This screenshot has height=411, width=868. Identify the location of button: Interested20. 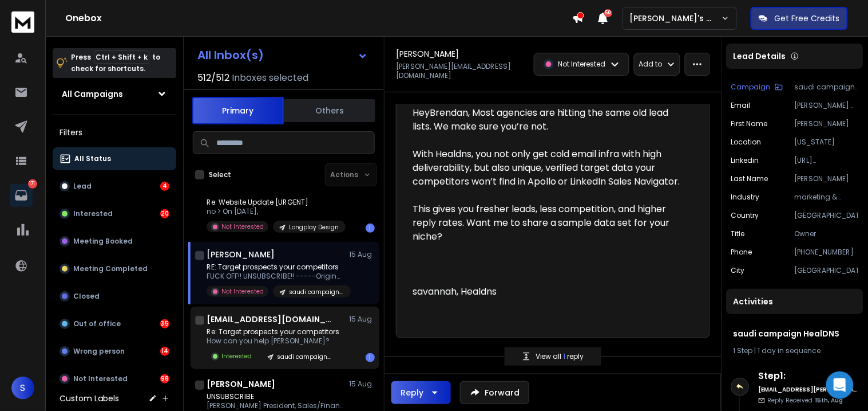
(115, 214).